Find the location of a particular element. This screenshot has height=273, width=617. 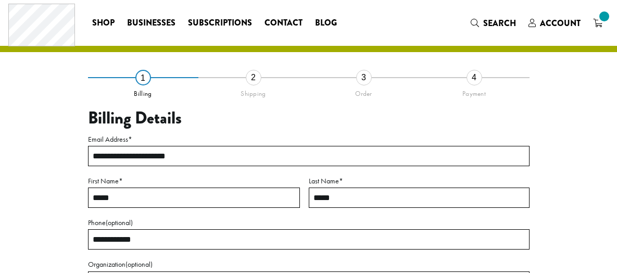

span: Shop is located at coordinates (103, 23).